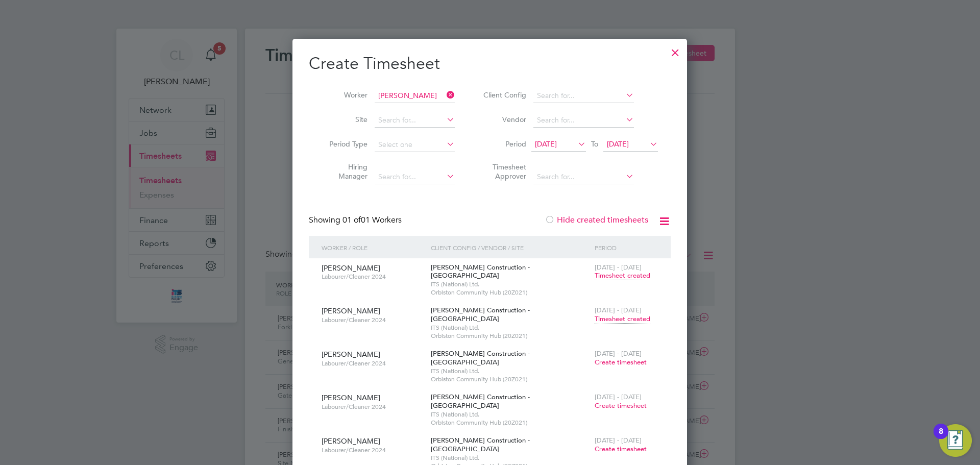  Describe the element at coordinates (489, 64) in the screenshot. I see `h2: Create Timesheet` at that location.